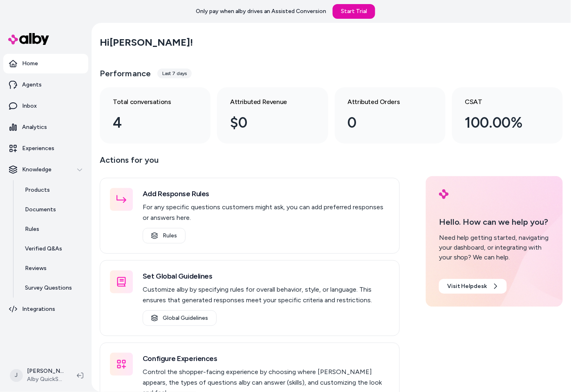  What do you see at coordinates (266, 359) in the screenshot?
I see `h3: Configure Experiences` at bounding box center [266, 359].